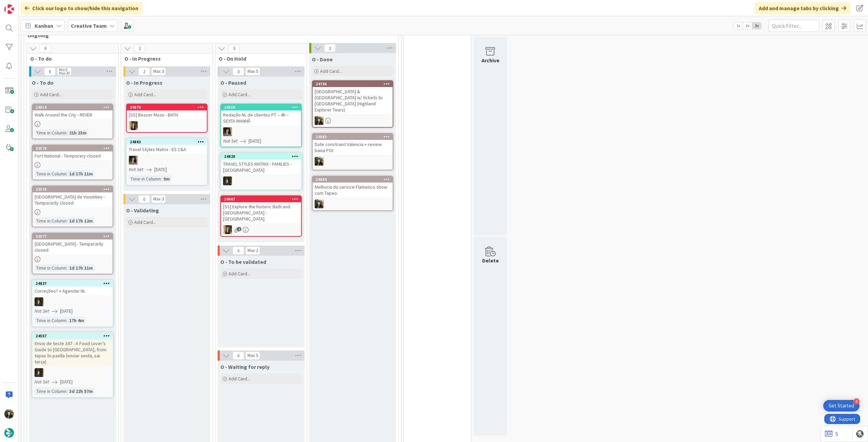 The image size is (868, 442). Describe the element at coordinates (794, 26) in the screenshot. I see `input: Quick Filter...` at that location.